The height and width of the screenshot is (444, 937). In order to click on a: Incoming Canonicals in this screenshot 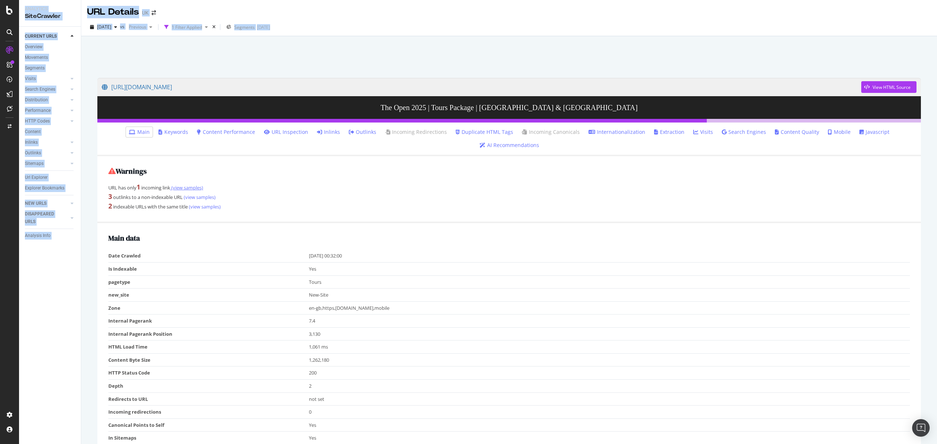, I will do `click(551, 132)`.